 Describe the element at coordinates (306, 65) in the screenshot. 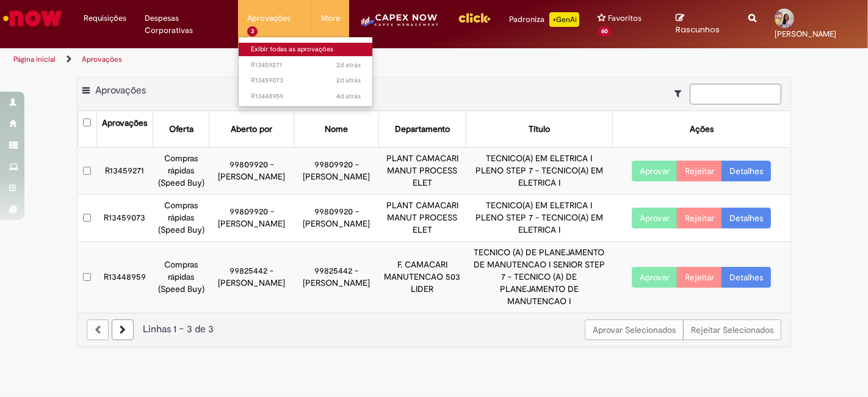

I see `a: Aberto R13459271 :` at that location.